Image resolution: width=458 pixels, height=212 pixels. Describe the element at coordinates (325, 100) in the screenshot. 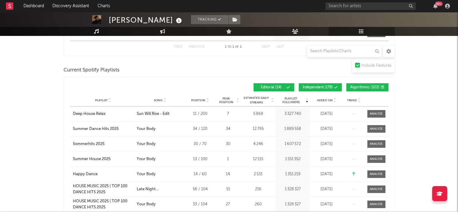

I see `span: Added On` at that location.